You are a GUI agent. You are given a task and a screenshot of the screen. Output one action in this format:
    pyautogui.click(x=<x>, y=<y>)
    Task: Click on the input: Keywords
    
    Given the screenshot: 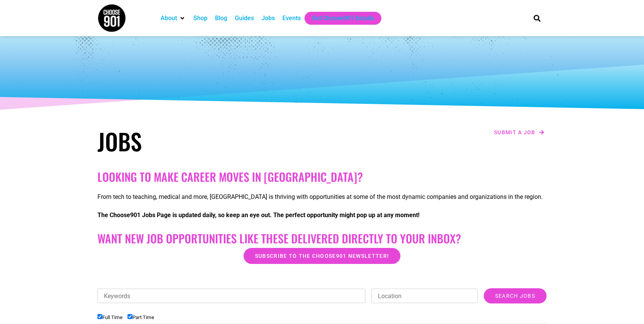 What is the action you would take?
    pyautogui.click(x=231, y=296)
    